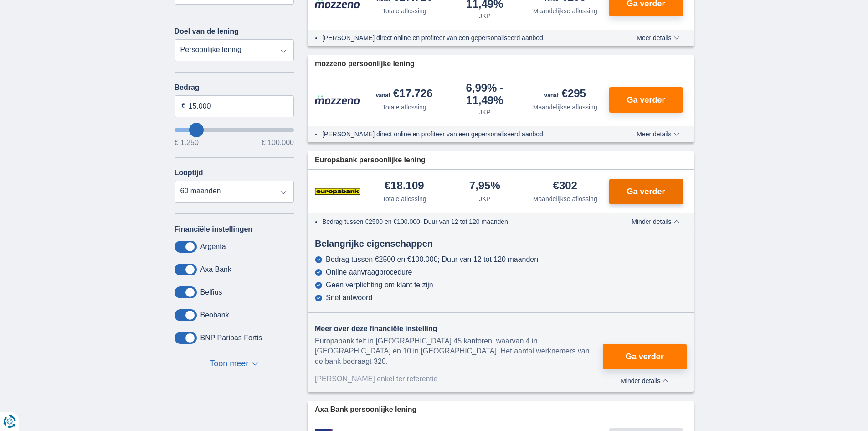 This screenshot has height=431, width=868. What do you see at coordinates (564, 94) in the screenshot?
I see `div: €295` at bounding box center [564, 94].